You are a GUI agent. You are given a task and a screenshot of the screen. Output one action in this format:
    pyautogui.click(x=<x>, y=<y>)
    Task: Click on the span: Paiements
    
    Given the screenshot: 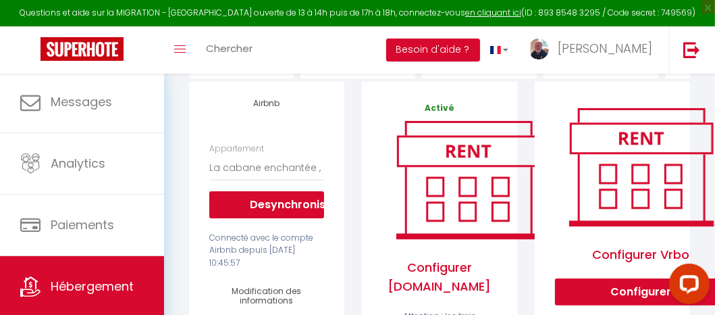 What is the action you would take?
    pyautogui.click(x=82, y=224)
    